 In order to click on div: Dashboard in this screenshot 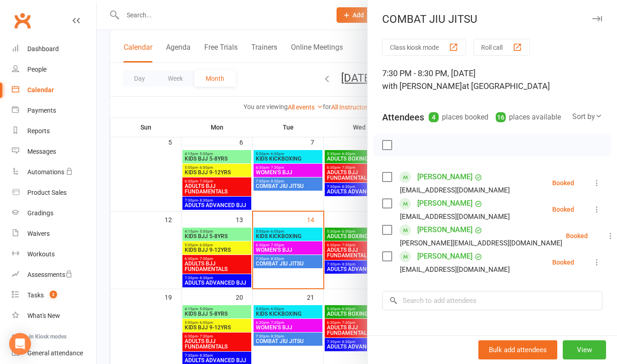, I will do `click(43, 49)`.